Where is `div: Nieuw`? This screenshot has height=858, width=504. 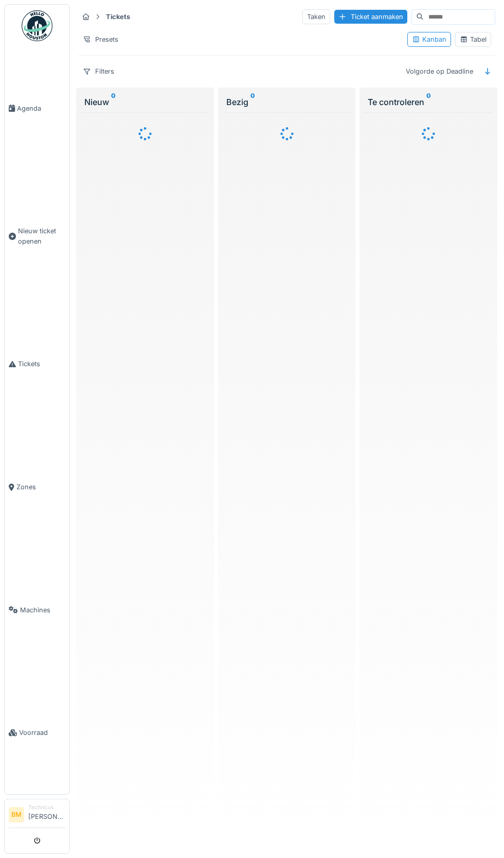 div: Nieuw is located at coordinates (145, 102).